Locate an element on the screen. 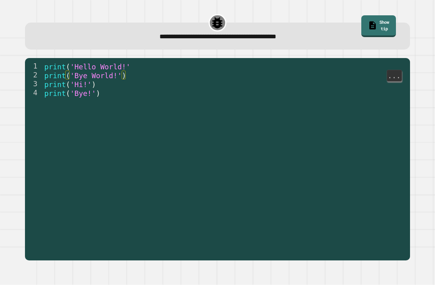  div: 3 is located at coordinates (34, 84).